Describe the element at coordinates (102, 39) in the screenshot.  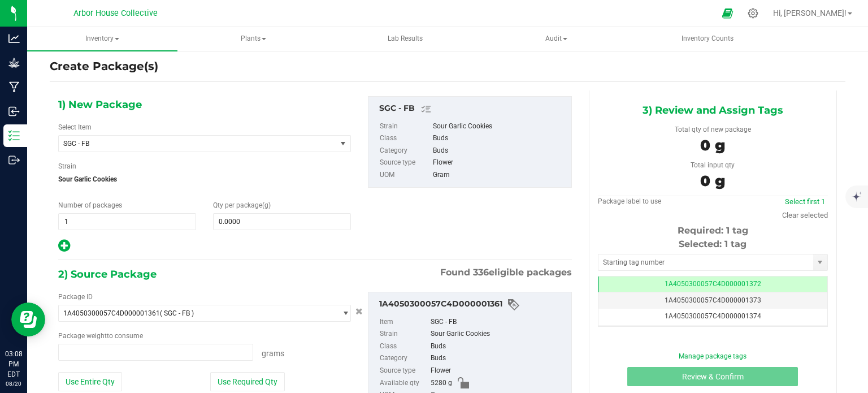
I see `span: Inventory` at that location.